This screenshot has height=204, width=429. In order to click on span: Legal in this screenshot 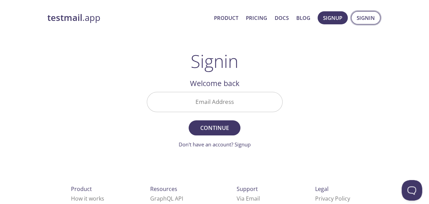, I will do `click(322, 189)`.